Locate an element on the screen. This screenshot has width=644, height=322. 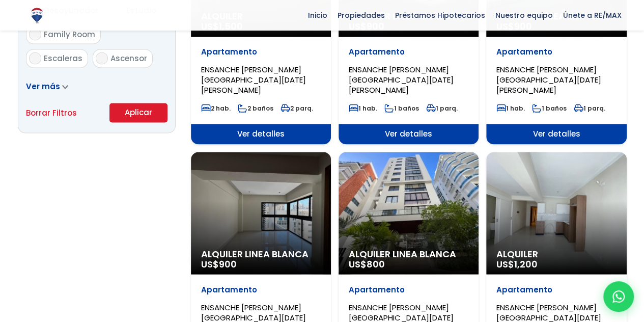
span: 2 hab. is located at coordinates (216, 108).